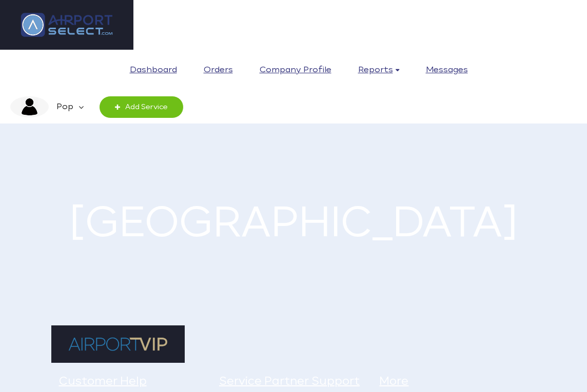  What do you see at coordinates (455, 381) in the screenshot?
I see `h5: More` at bounding box center [455, 381].